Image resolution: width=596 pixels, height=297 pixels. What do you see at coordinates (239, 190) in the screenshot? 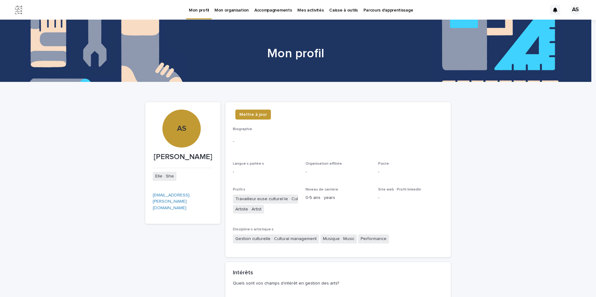
I see `span: Profil·s` at bounding box center [239, 190].